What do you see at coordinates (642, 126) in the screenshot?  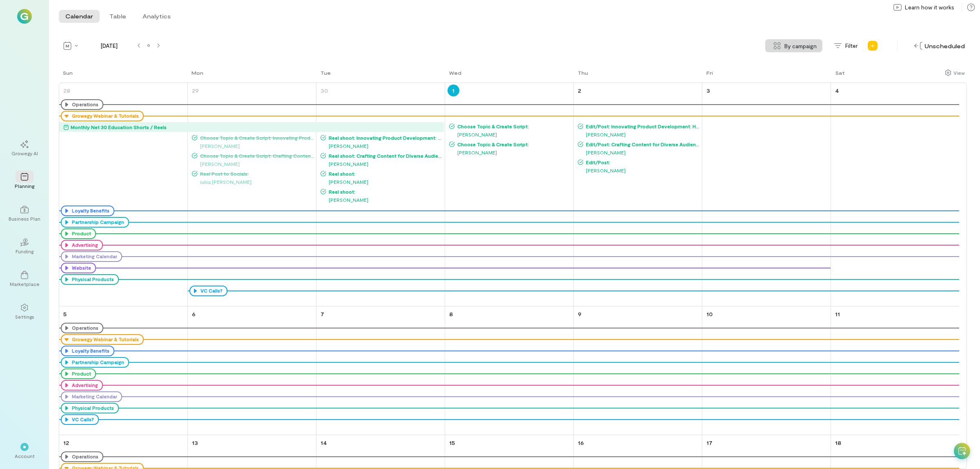 I see `span: Edit/Post: Innovating Product Development: How AI Tools Enhance Creativity and Efficiency` at bounding box center [642, 126].